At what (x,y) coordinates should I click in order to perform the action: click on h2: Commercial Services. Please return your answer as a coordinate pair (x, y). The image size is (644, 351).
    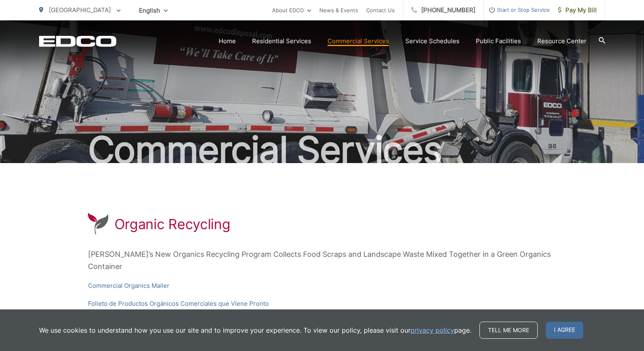
    Looking at the image, I should click on (322, 150).